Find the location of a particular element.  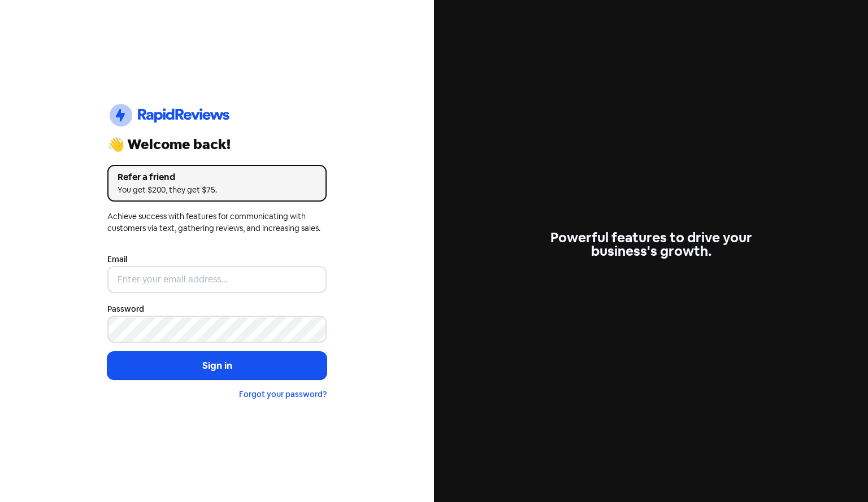

div: 👋 Welcome back! is located at coordinates (217, 144).